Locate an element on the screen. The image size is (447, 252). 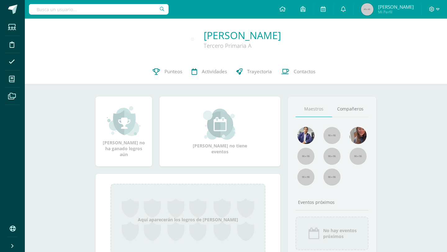
div: Eventos próximos is located at coordinates (332, 202).